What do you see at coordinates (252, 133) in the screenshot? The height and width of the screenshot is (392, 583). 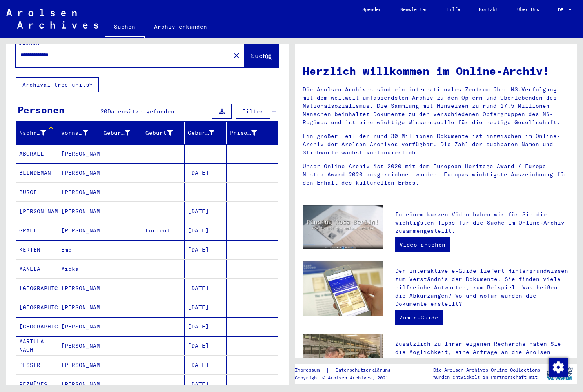 I see `mat-header-cell: Prisoner #` at bounding box center [252, 133].